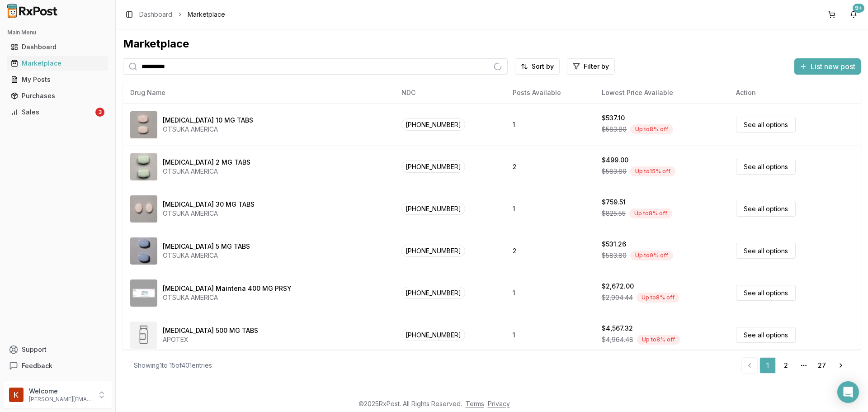 The width and height of the screenshot is (868, 412). Describe the element at coordinates (549, 251) in the screenshot. I see `td: 2` at that location.